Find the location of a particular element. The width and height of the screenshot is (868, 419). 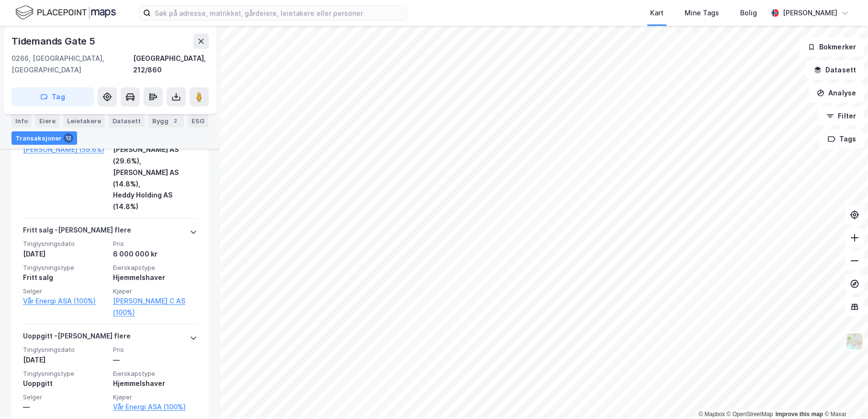

div: Uoppgitt is located at coordinates (65, 383).